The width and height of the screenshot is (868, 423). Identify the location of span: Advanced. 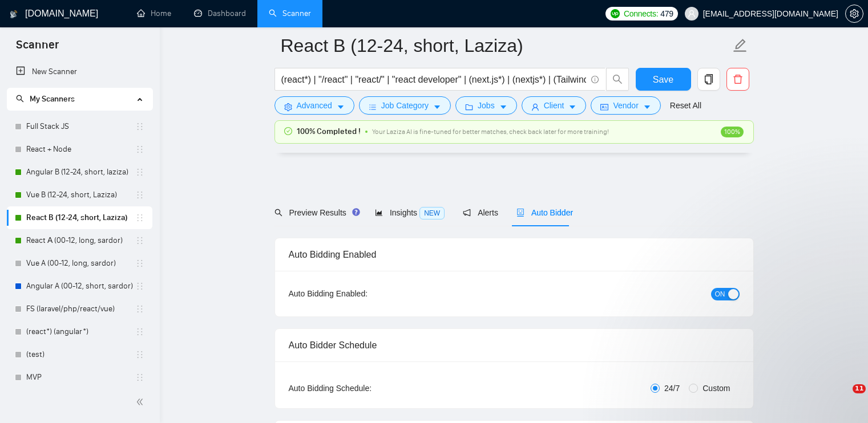
(314, 105).